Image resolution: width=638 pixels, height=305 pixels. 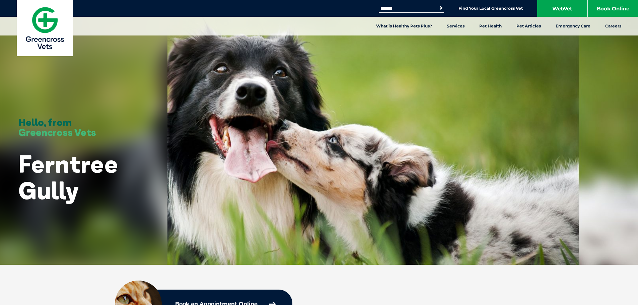 What do you see at coordinates (573, 26) in the screenshot?
I see `a: Emergency Care` at bounding box center [573, 26].